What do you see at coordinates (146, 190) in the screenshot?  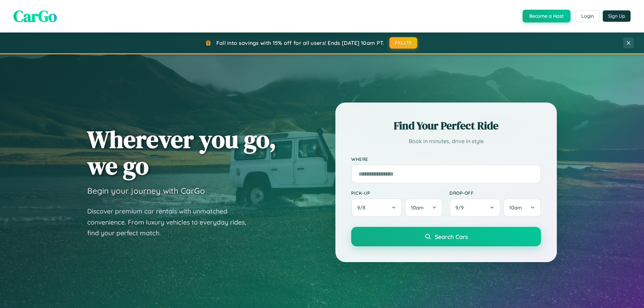 I see `h3: Begin your journey with CarGo` at bounding box center [146, 190].